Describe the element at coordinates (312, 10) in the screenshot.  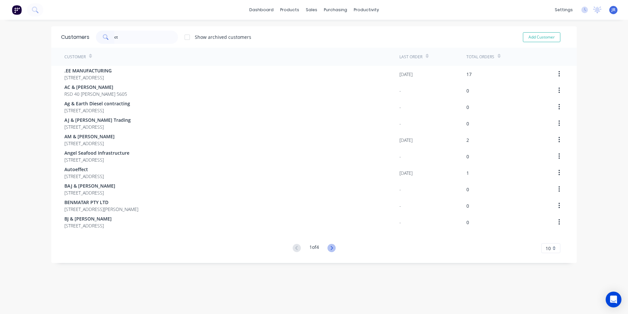
I see `div: sales` at that location.